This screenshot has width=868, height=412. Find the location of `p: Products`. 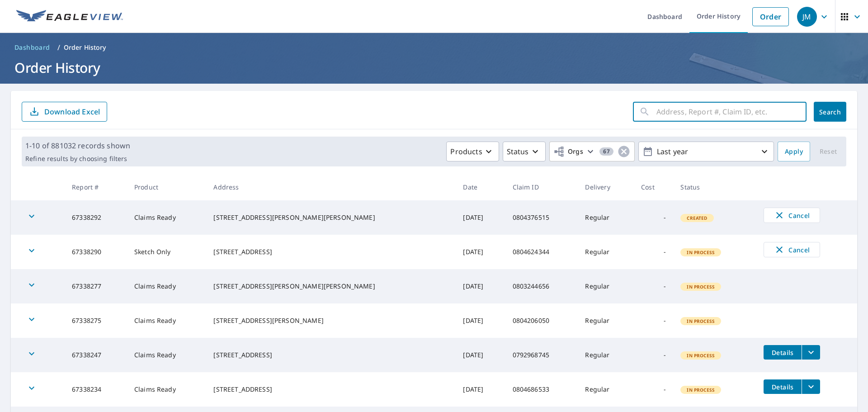

p: Products is located at coordinates (466, 151).